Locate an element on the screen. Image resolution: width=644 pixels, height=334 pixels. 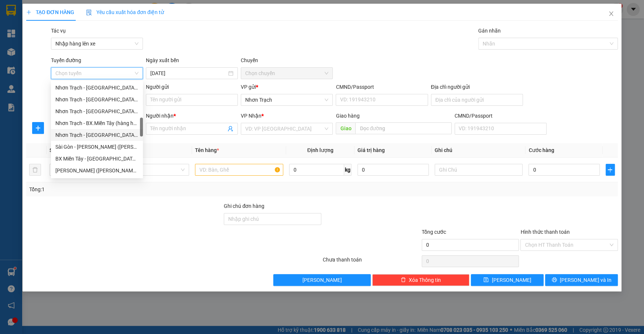
img: icon is located at coordinates (89, 13).